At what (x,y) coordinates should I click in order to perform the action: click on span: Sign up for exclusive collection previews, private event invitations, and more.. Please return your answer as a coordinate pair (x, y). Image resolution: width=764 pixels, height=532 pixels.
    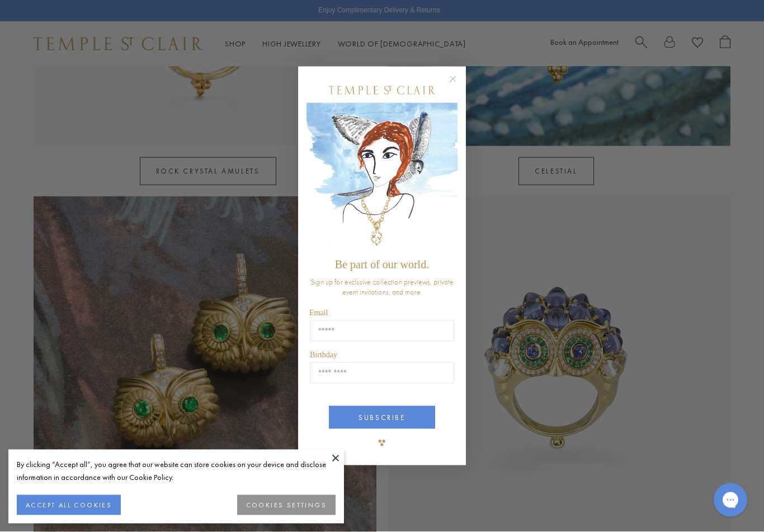
    Looking at the image, I should click on (382, 287).